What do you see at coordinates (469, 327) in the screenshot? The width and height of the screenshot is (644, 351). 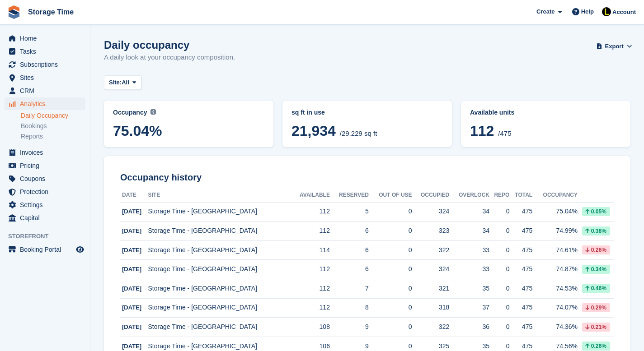 I see `div: 36` at bounding box center [469, 327].